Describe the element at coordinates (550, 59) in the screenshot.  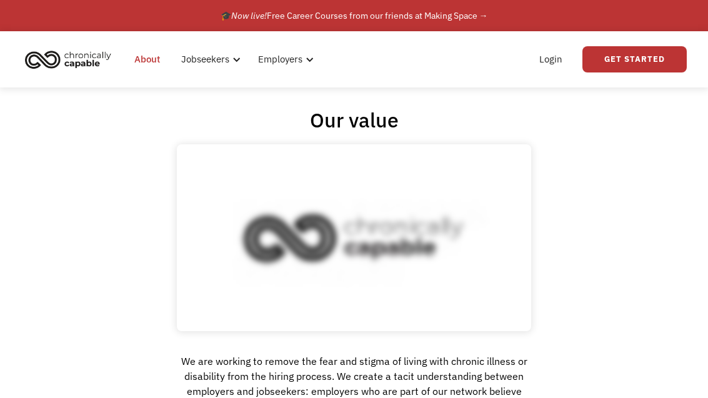
I see `a: Login` at that location.